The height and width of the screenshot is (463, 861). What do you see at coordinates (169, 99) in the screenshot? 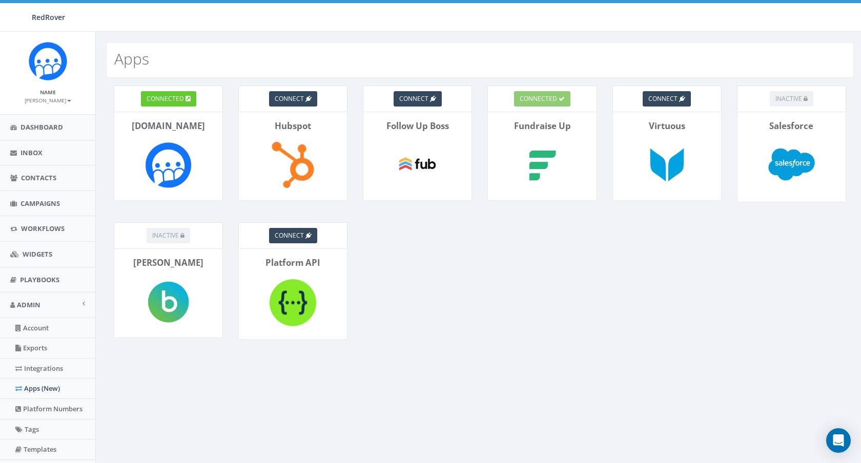
I see `a: connected` at bounding box center [169, 99].